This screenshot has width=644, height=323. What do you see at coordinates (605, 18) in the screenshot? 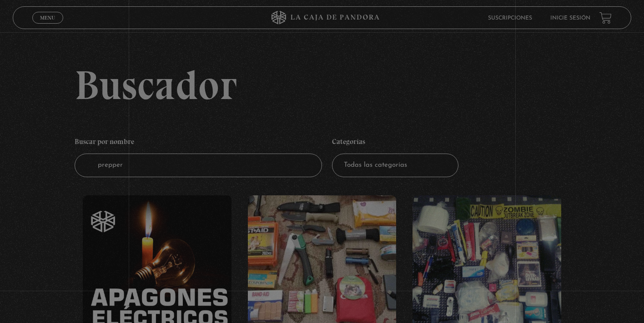
I see `a: View your shopping cart` at bounding box center [605, 18].